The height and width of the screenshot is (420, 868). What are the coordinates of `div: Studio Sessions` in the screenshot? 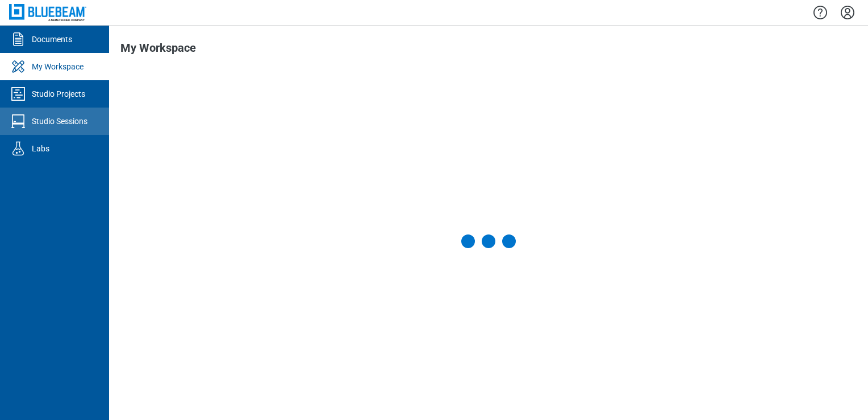 It's located at (60, 121).